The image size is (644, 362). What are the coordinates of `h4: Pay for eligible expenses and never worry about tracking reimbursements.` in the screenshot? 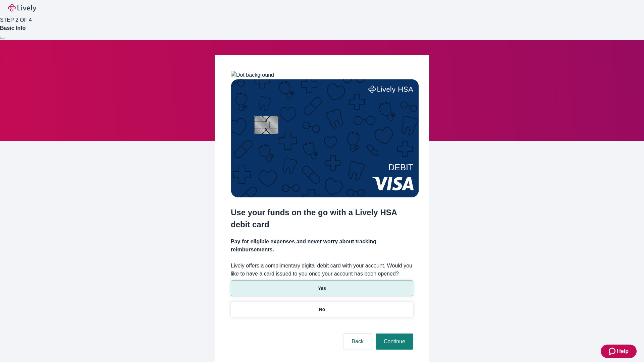 It's located at (322, 246).